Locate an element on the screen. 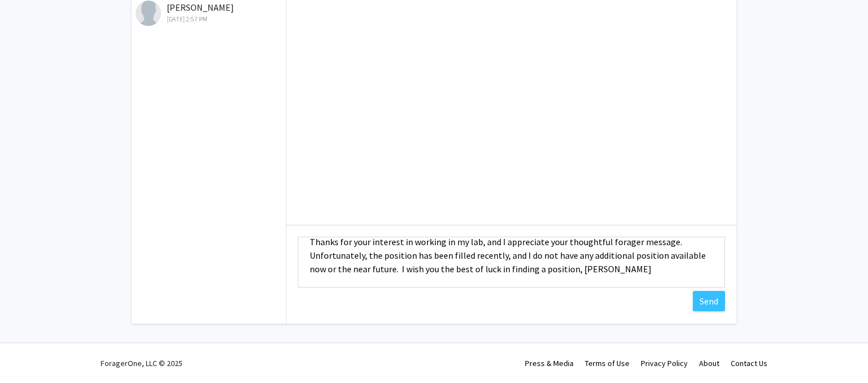  div: ForagerOne, LLC © 2025 is located at coordinates (141, 364).